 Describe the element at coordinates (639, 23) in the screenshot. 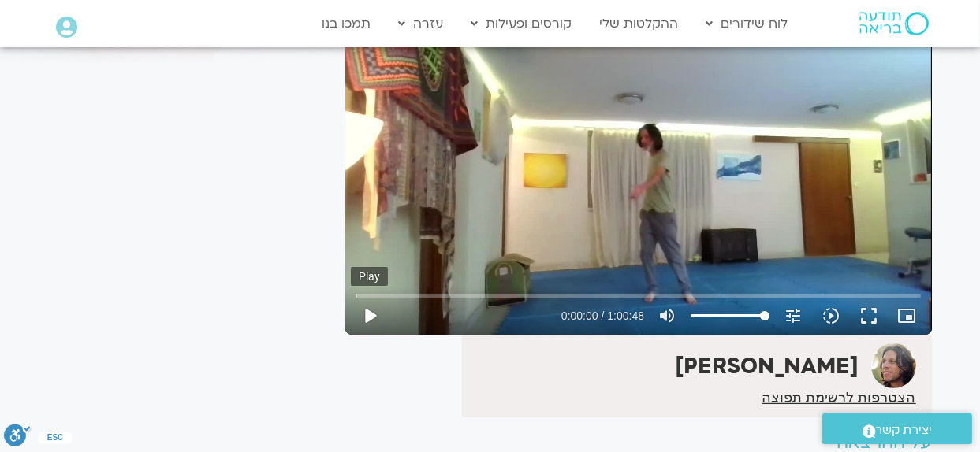

I see `a: ההקלטות שלי` at that location.